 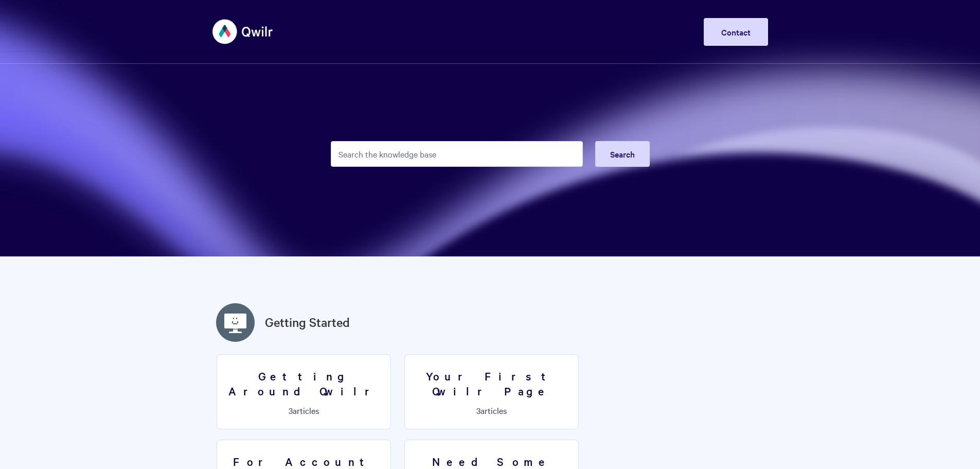 What do you see at coordinates (243, 31) in the screenshot?
I see `img: Qwilr Help Center` at bounding box center [243, 31].